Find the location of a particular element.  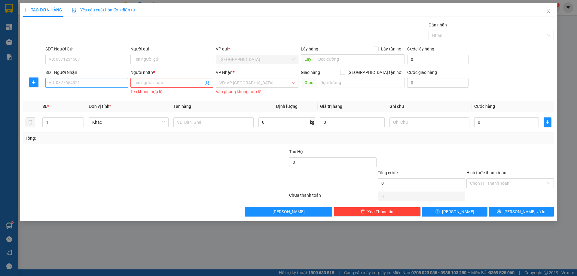

th: Ghi chú is located at coordinates (429, 106).